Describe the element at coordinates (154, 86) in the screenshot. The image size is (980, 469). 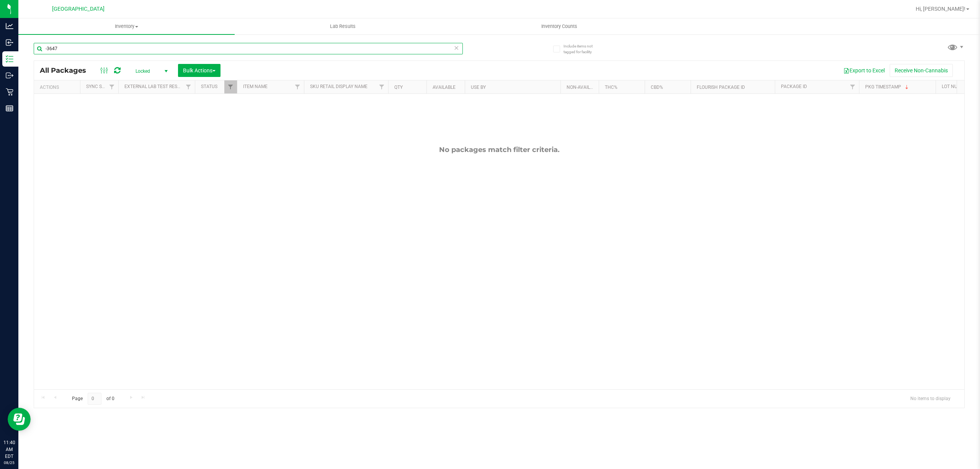
I see `a: External Lab Test Result` at that location.